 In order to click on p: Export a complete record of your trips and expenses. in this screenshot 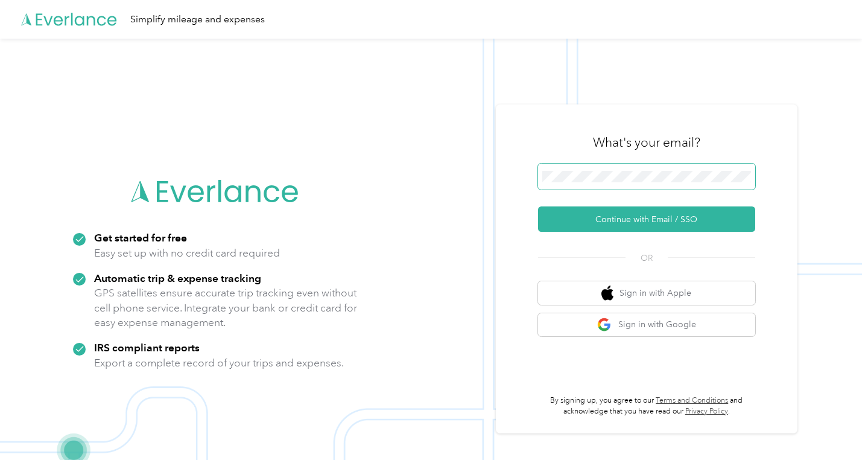, I will do `click(219, 363)`.